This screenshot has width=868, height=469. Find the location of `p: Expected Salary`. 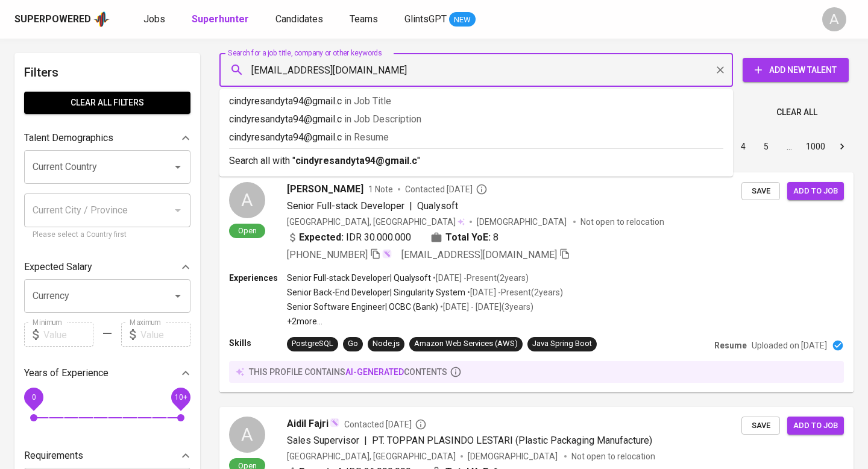

p: Expected Salary is located at coordinates (58, 267).